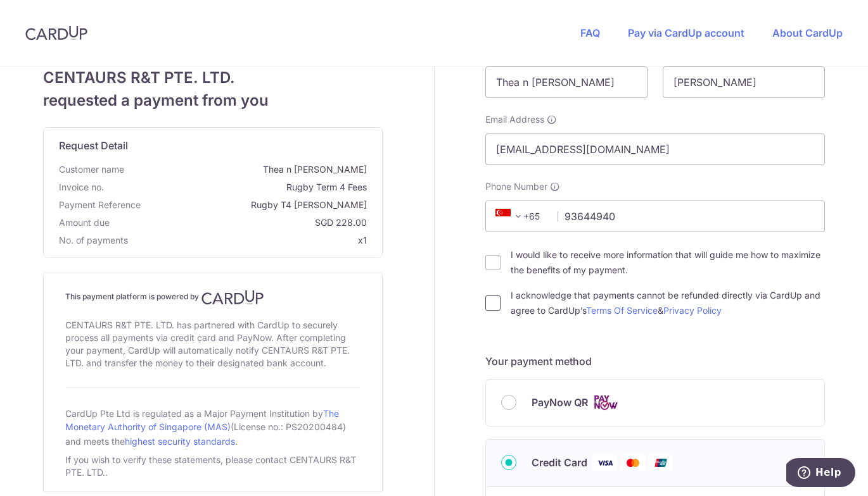 This screenshot has height=496, width=868. Describe the element at coordinates (661, 462) in the screenshot. I see `img: Union Pay` at that location.